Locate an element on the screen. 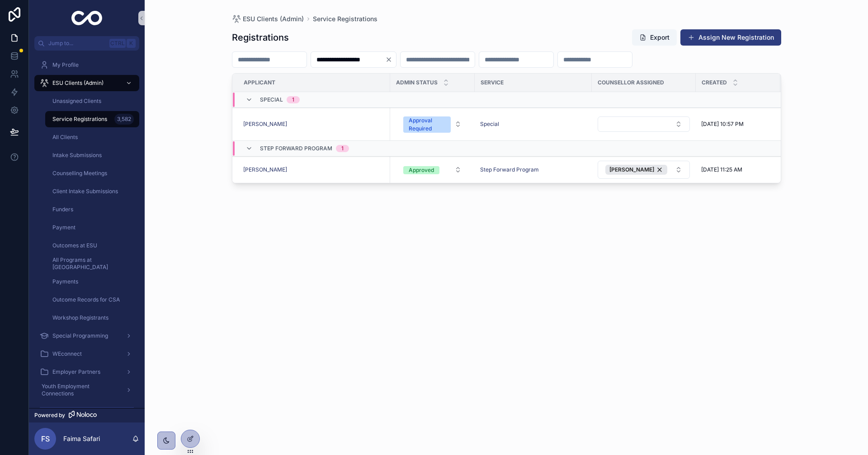 The width and height of the screenshot is (868, 455). a: Service Registrations3,582 is located at coordinates (92, 119).